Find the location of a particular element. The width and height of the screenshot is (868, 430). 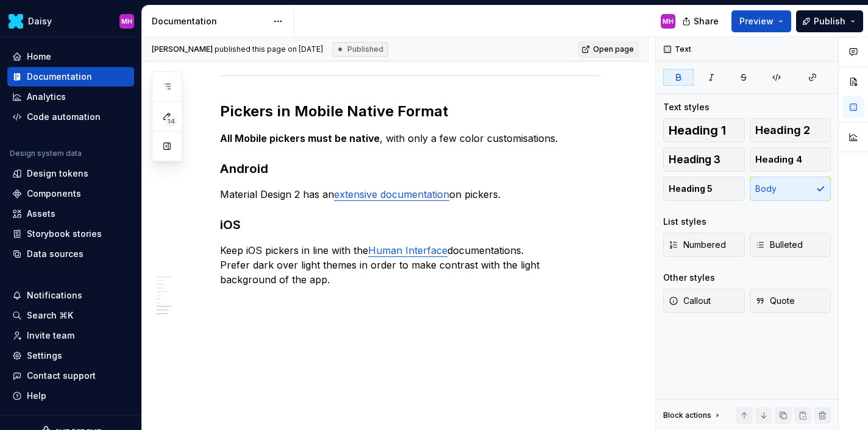

button: Preview is located at coordinates (761, 21).